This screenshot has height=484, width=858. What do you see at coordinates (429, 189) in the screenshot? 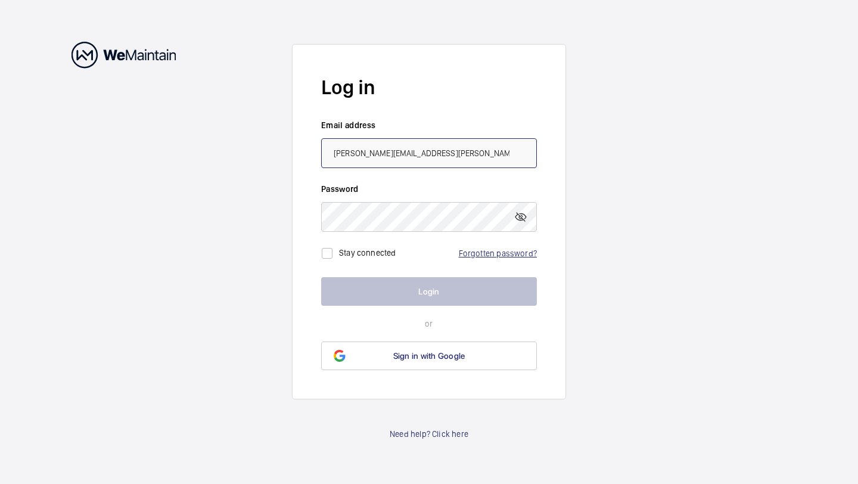
I see `label: Password` at bounding box center [429, 189].